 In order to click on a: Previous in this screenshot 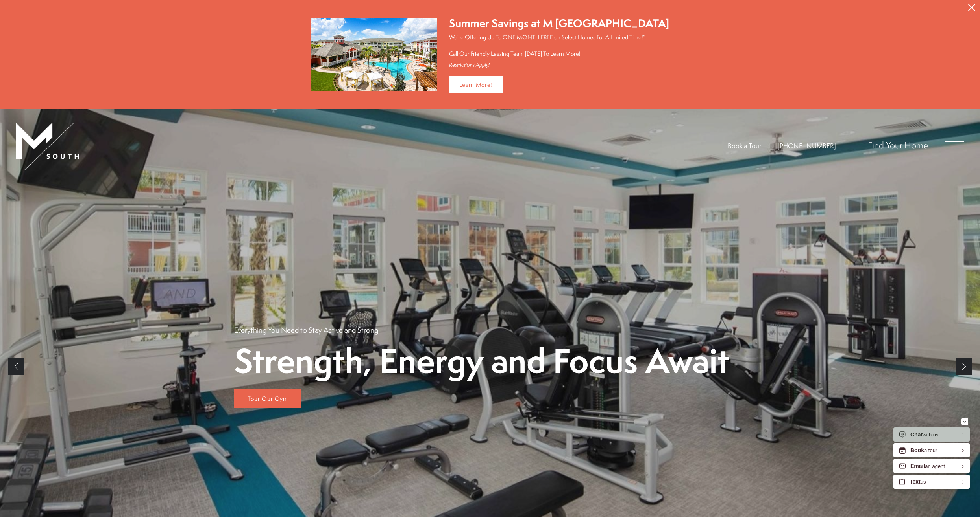, I will do `click(16, 367)`.